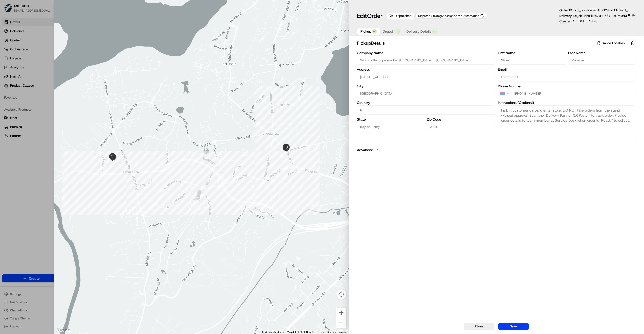 The width and height of the screenshot is (644, 334). What do you see at coordinates (513, 326) in the screenshot?
I see `button: Save` at bounding box center [513, 326].